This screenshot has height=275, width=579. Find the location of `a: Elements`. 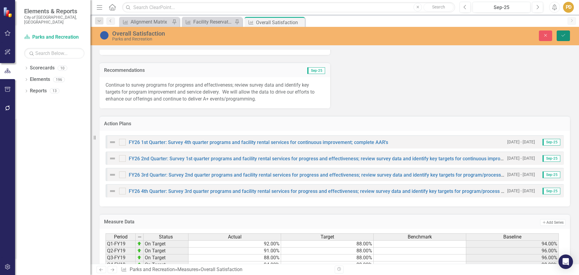

a: Elements is located at coordinates (40, 79).